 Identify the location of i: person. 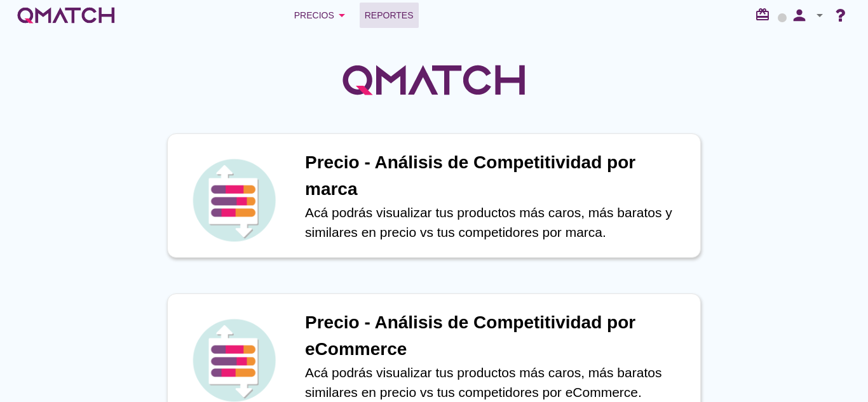
(800, 15).